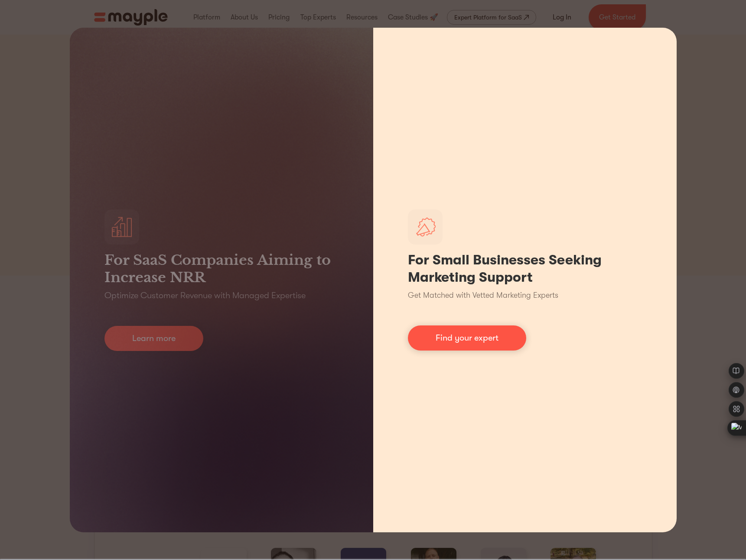 The image size is (746, 560). I want to click on a: Find your expert, so click(467, 338).